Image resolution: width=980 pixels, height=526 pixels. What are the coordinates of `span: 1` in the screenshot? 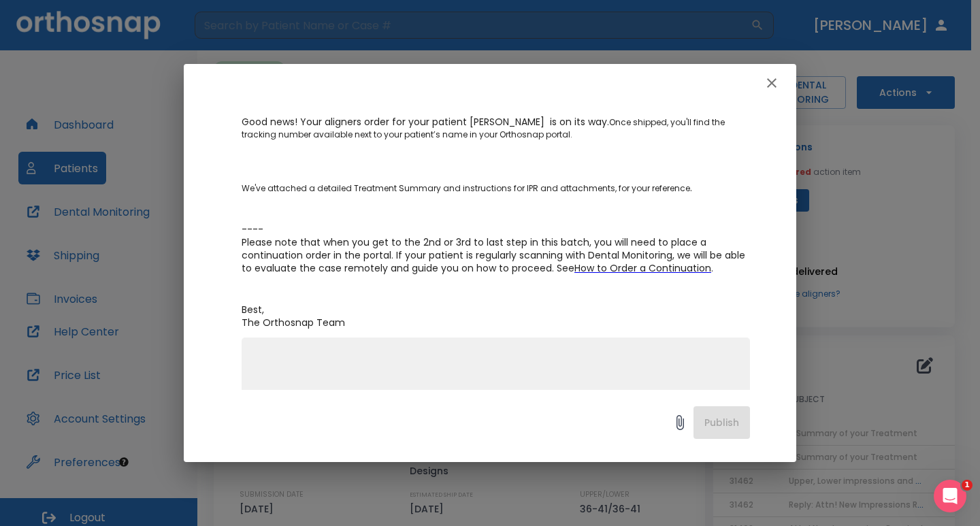 It's located at (967, 485).